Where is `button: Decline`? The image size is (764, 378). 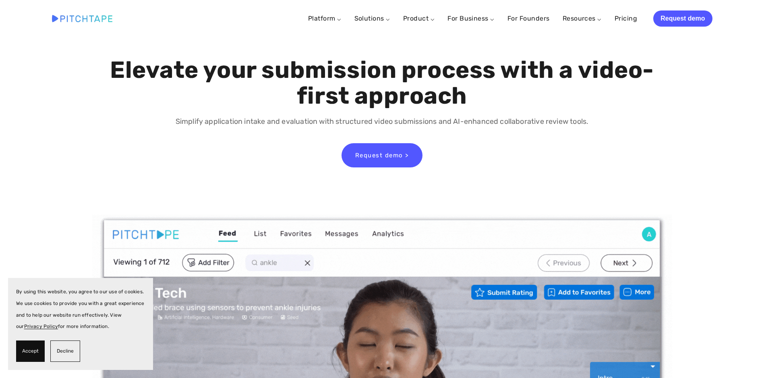 button: Decline is located at coordinates (65, 351).